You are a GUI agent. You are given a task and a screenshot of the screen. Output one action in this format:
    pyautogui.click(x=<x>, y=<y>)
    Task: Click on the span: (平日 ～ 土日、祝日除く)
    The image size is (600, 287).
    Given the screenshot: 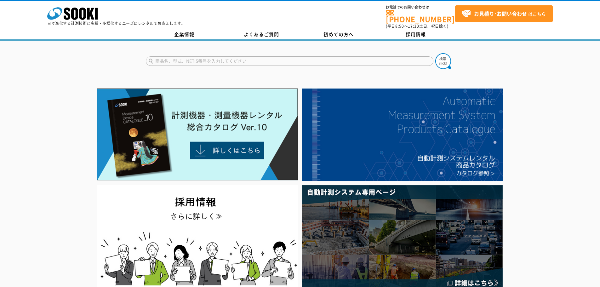 What is the action you would take?
    pyautogui.click(x=417, y=26)
    